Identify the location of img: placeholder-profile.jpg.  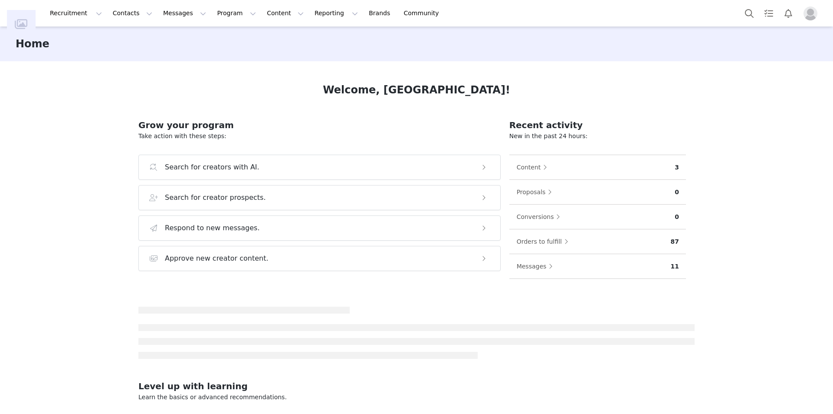
(811, 13).